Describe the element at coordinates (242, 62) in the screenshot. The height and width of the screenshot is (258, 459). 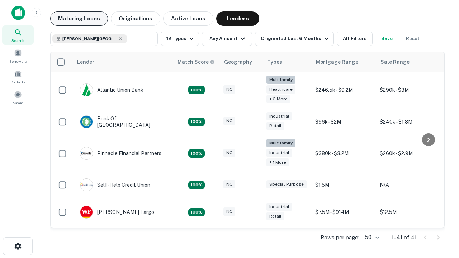
I see `th: Geography` at that location.